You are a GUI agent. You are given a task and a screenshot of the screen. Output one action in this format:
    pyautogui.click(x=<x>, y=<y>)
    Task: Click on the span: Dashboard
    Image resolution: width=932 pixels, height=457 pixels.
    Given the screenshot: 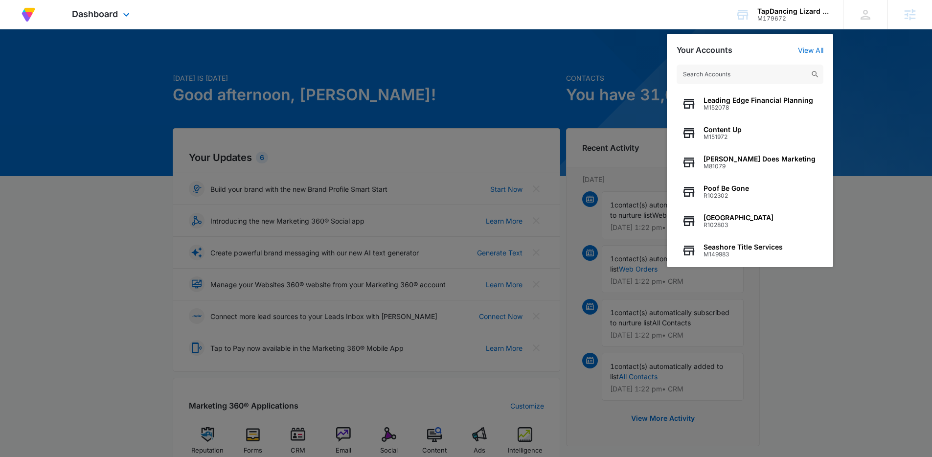 What is the action you would take?
    pyautogui.click(x=95, y=14)
    